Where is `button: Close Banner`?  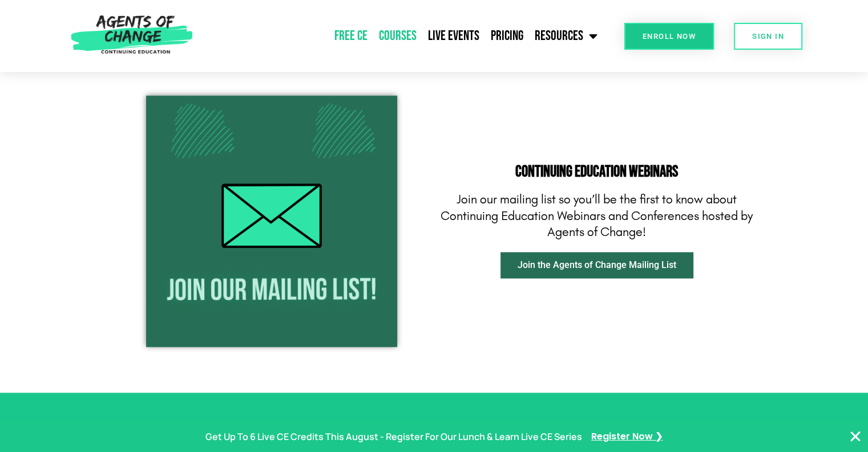 button: Close Banner is located at coordinates (856, 437).